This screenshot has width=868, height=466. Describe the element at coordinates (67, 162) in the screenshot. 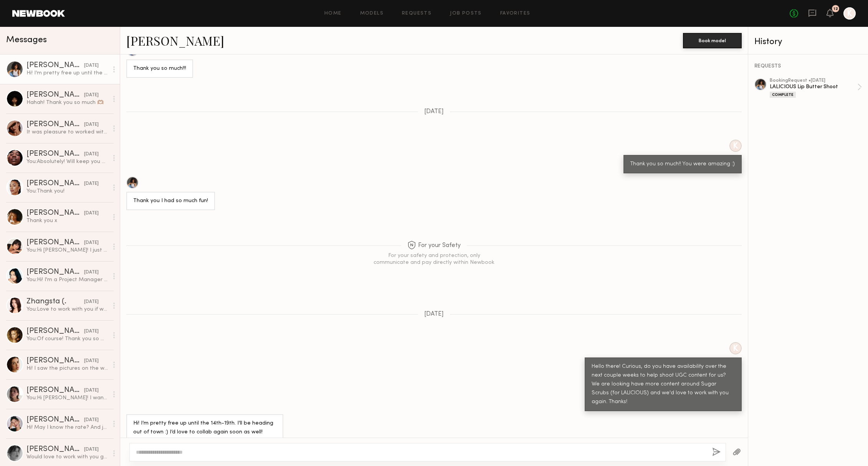

I see `div: You: Absolutely! Will keep you on our radar. Thanks again!` at that location.